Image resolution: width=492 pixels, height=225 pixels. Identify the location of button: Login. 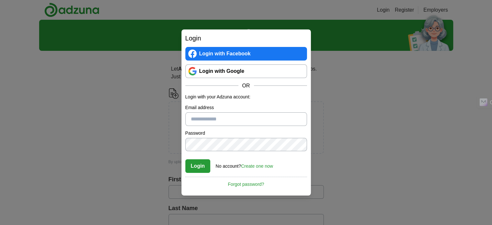
(198, 166).